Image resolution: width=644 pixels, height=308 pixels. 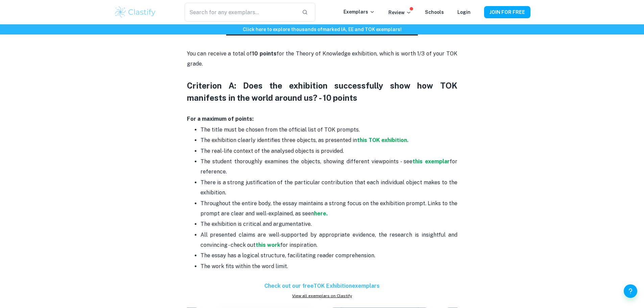 What do you see at coordinates (400, 13) in the screenshot?
I see `p: Review` at bounding box center [400, 13].